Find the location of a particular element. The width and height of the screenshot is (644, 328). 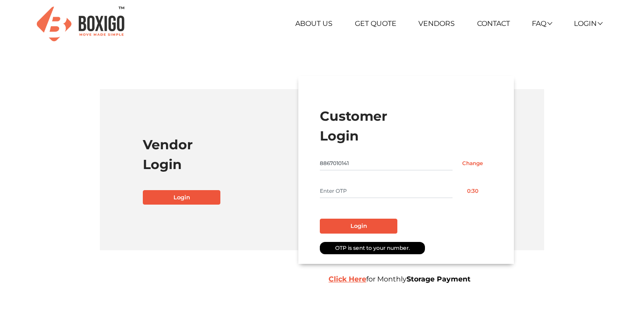

input: Enter OTP is located at coordinates (386, 191).